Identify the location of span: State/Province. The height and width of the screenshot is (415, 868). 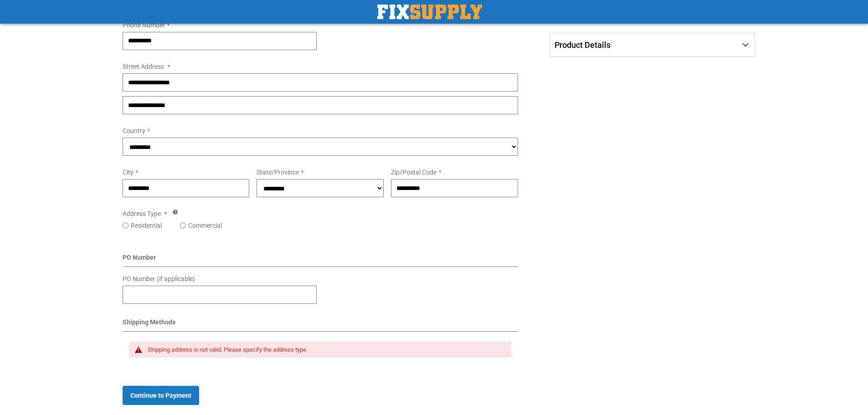
(277, 172).